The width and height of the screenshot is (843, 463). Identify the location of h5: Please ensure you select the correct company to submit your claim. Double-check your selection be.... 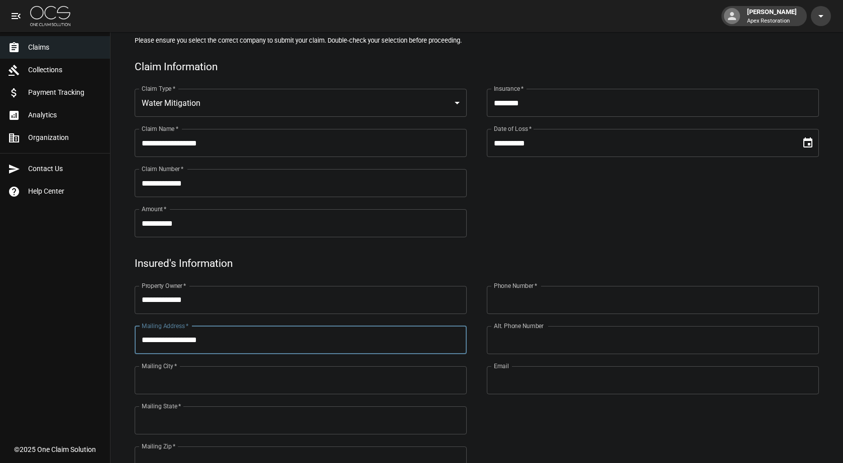
(477, 40).